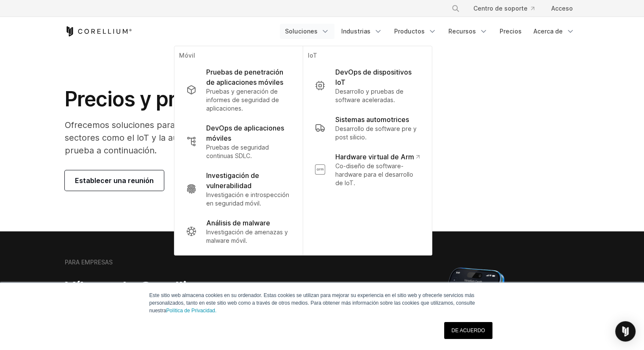 This screenshot has height=350, width=644. What do you see at coordinates (548, 31) in the screenshot?
I see `font: Acerca de` at bounding box center [548, 31].